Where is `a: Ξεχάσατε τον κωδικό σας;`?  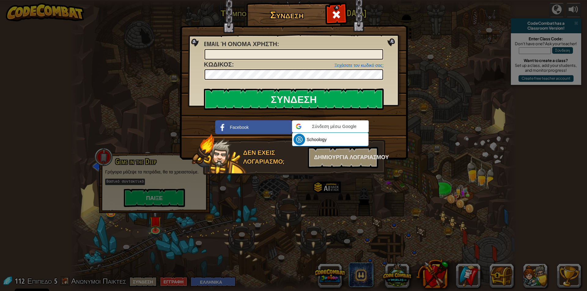 a: Ξεχάσατε τον κωδικό σας; is located at coordinates (359, 65).